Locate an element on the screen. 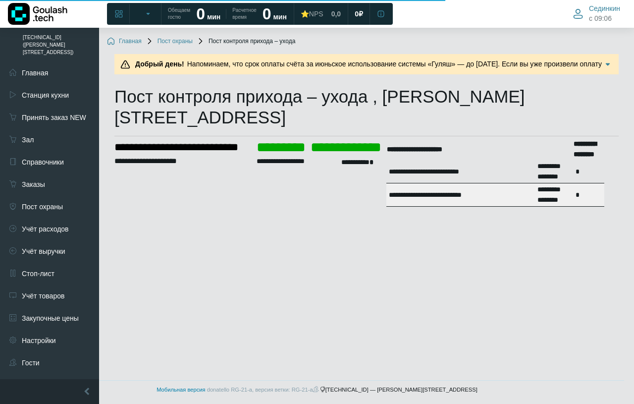 The width and height of the screenshot is (634, 404). a: Пост охраны is located at coordinates (169, 42).